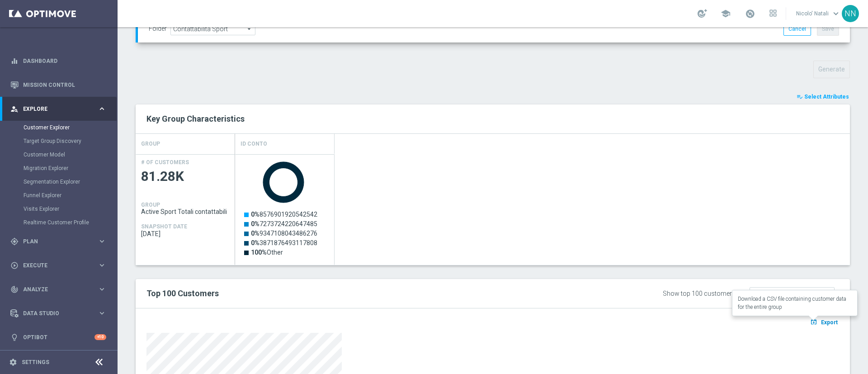 This screenshot has height=374, width=868. Describe the element at coordinates (814, 322) in the screenshot. I see `i: open_in_browser` at that location.